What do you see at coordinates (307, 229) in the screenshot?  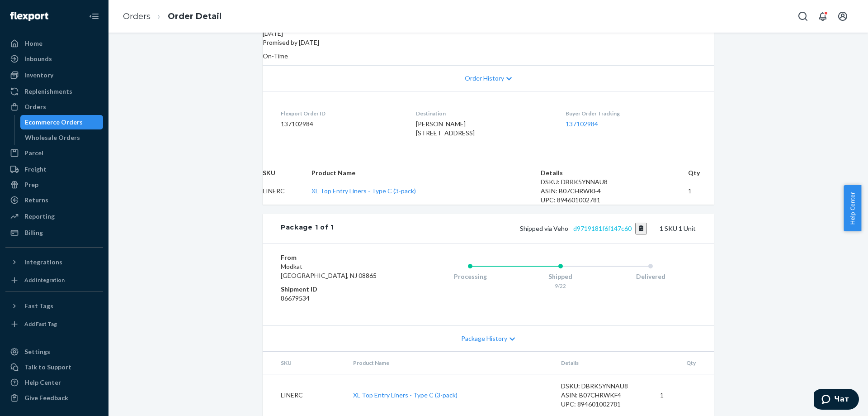 I see `div: Package 1 of 1` at bounding box center [307, 229].